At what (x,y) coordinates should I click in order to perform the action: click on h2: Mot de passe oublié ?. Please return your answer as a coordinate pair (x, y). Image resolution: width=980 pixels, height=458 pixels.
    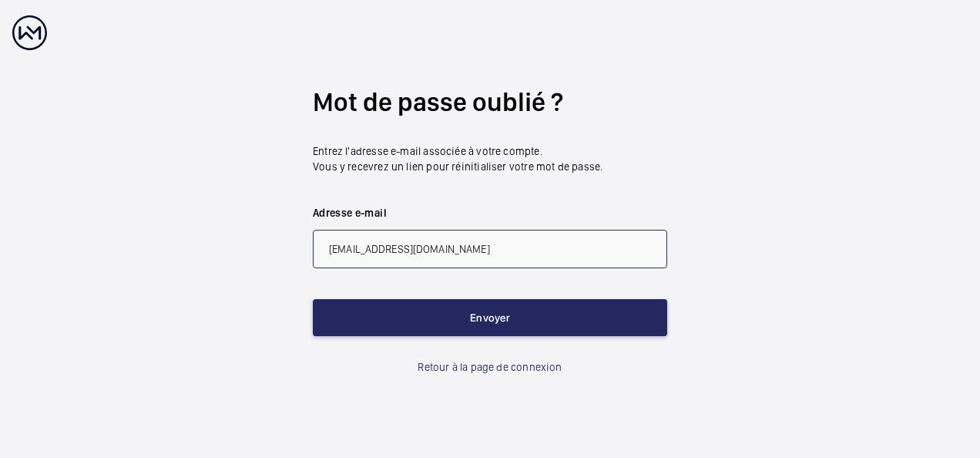
    Looking at the image, I should click on (490, 101).